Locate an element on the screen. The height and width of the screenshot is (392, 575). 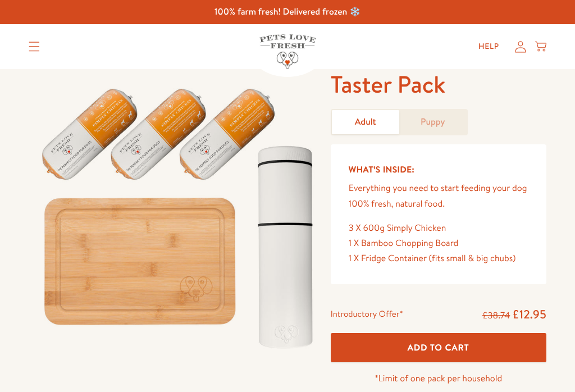
div: 1 X Fridge Container (fits small & big chubs) is located at coordinates (438, 258).